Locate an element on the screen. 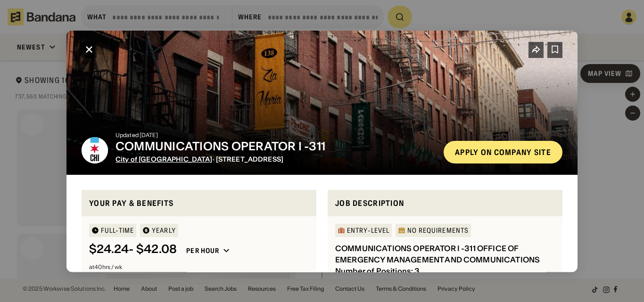 The width and height of the screenshot is (644, 302). div: Entry-Level is located at coordinates (368, 230).